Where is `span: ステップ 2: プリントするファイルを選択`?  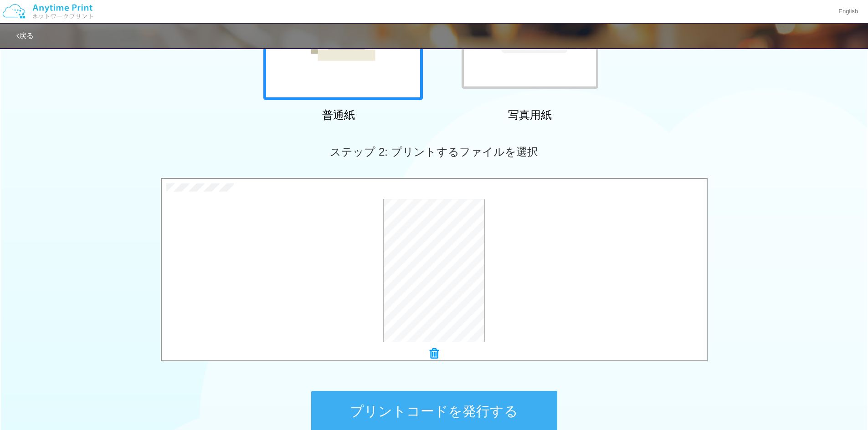
span: ステップ 2: プリントするファイルを選択 is located at coordinates (434, 152).